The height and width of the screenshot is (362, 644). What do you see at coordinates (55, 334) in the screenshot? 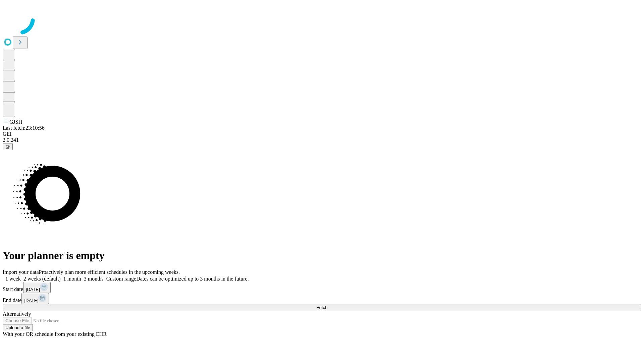
I see `span: With your OR schedule from your existing EHR` at bounding box center [55, 334].